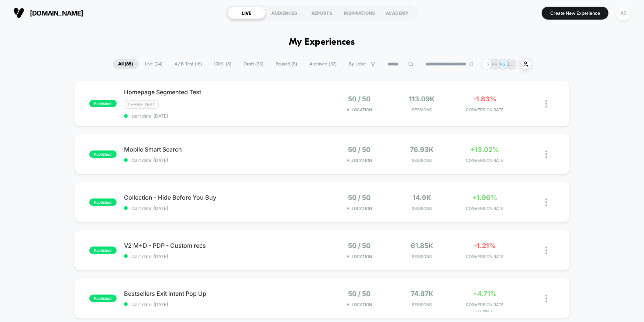 Image resolution: width=644 pixels, height=322 pixels. What do you see at coordinates (422, 150) in the screenshot?
I see `span: 76.93k` at bounding box center [422, 150].